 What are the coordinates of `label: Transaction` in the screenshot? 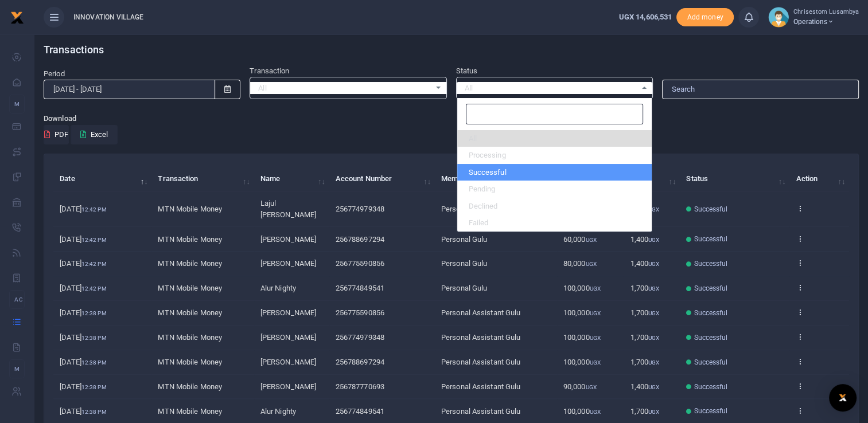 It's located at (269, 71).